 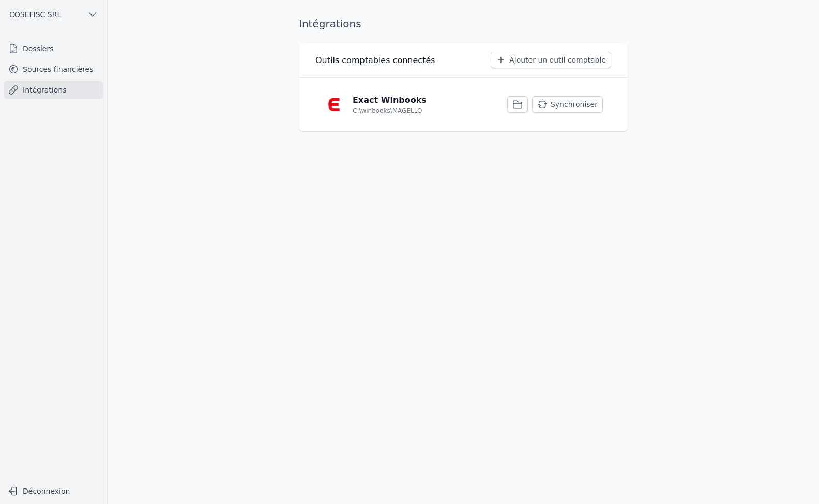 I want to click on p: C:\winbooks\MAGELLO, so click(x=387, y=111).